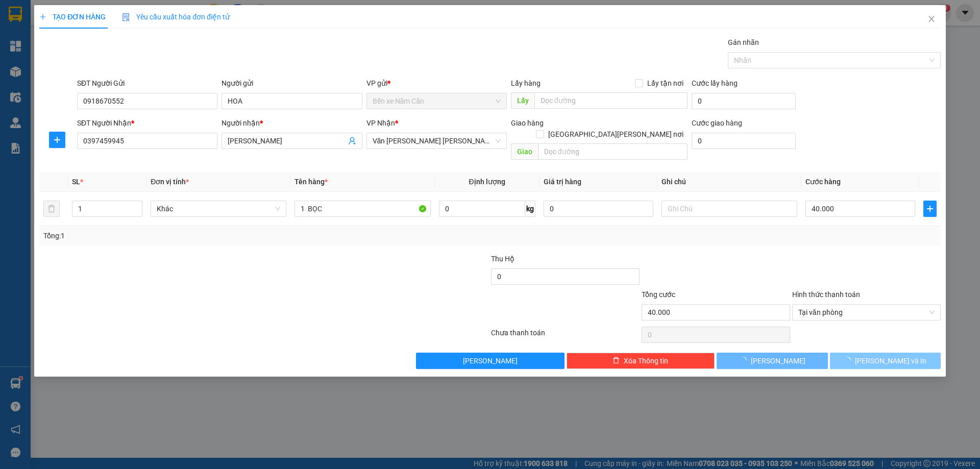 This screenshot has height=469, width=980. Describe the element at coordinates (527, 123) in the screenshot. I see `span: Giao hàng` at that location.